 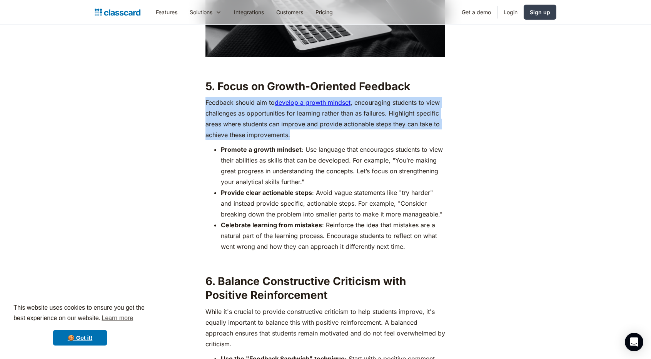 What do you see at coordinates (266, 192) in the screenshot?
I see `strong: Provide clear actionable steps` at bounding box center [266, 192].